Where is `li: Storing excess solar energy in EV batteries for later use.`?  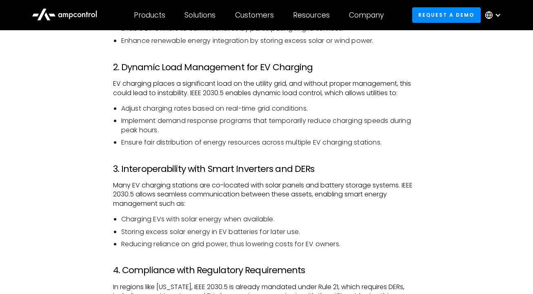
li: Storing excess solar energy in EV batteries for later use. is located at coordinates (271, 232).